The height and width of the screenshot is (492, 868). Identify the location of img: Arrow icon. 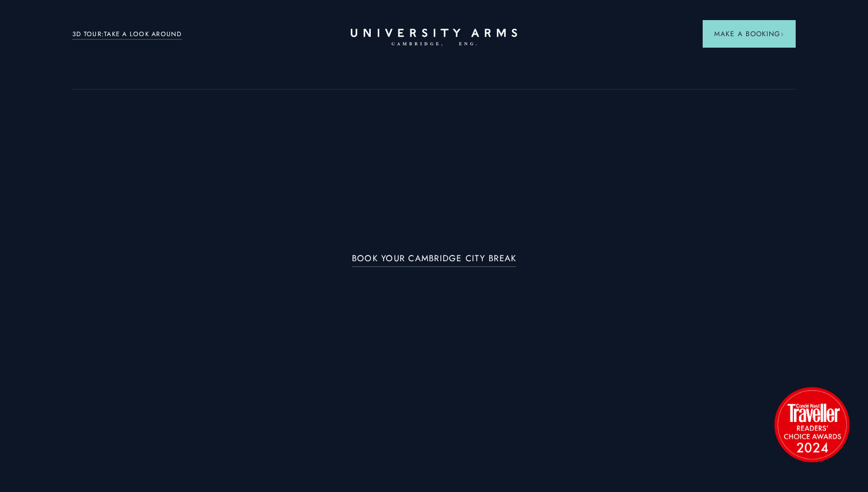
(782, 34).